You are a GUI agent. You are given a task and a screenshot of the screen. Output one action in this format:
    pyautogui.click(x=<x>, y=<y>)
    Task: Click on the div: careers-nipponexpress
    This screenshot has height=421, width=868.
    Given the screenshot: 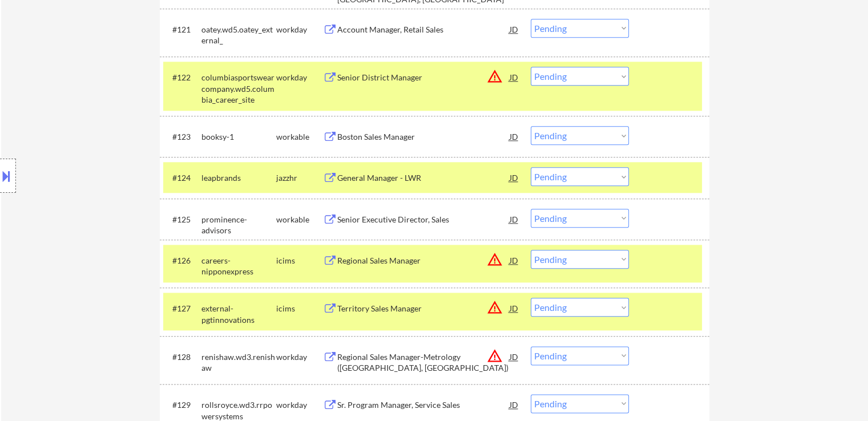 What is the action you would take?
    pyautogui.click(x=238, y=266)
    